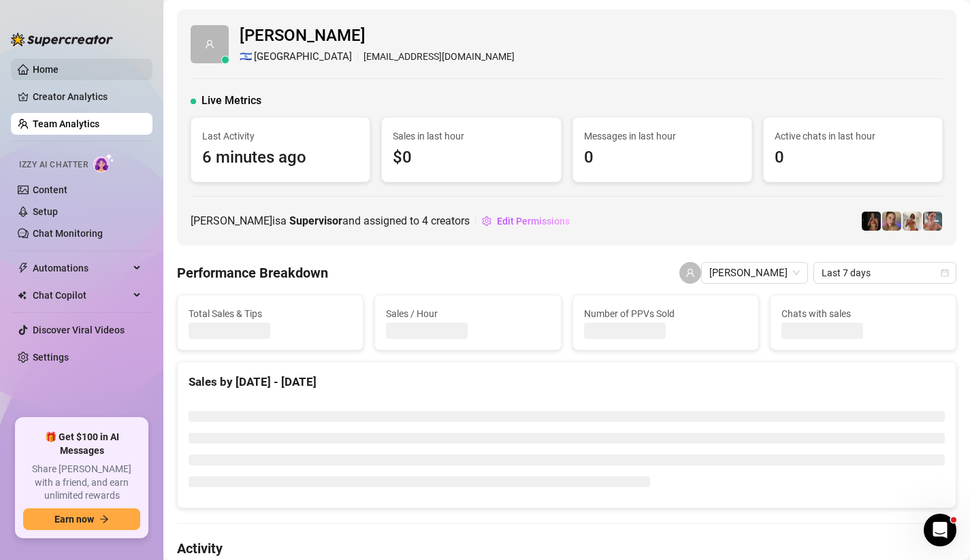 This screenshot has width=970, height=560. What do you see at coordinates (62, 40) in the screenshot?
I see `img: logo-BBDzfeDw.svg` at bounding box center [62, 40].